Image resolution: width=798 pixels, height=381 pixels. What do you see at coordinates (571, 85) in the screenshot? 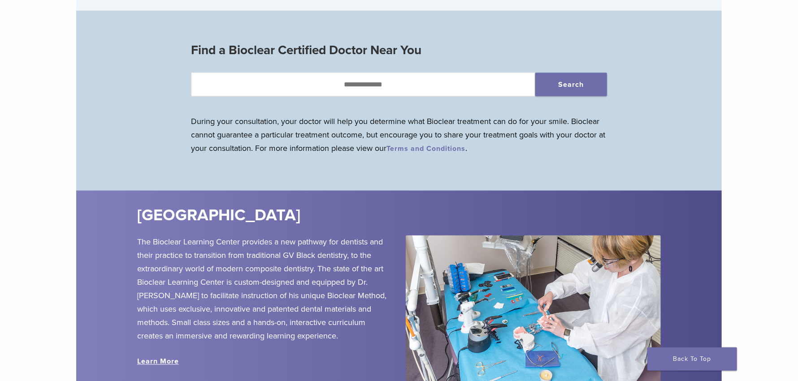
I see `button: Search` at bounding box center [571, 85].